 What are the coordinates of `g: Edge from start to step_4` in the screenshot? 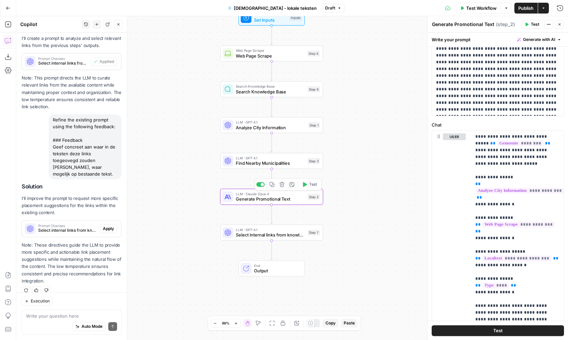 It's located at (272, 35).